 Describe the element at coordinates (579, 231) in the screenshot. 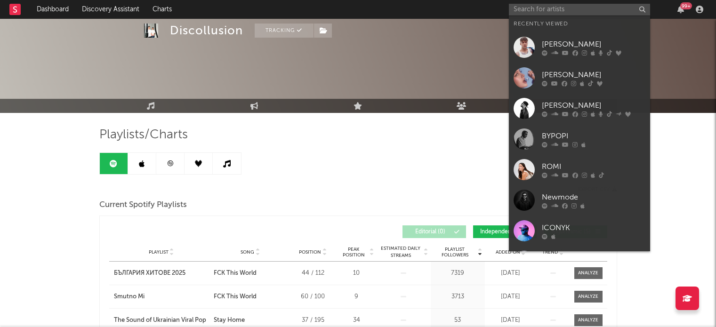

I see `a: ICONYK` at that location.